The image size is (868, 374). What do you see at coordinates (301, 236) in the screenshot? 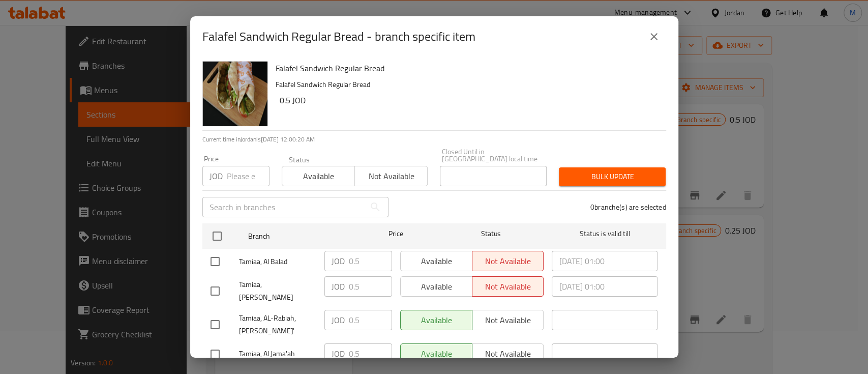
I see `span: Branch` at bounding box center [301, 236].